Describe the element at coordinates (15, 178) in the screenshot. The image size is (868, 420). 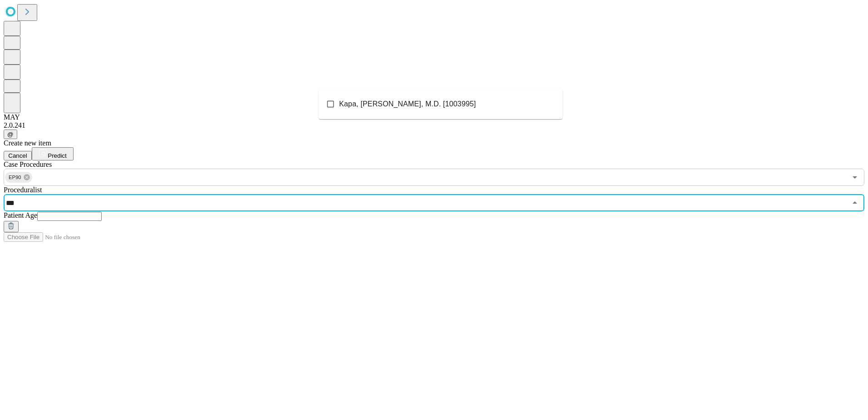
I see `span: EP90` at that location.